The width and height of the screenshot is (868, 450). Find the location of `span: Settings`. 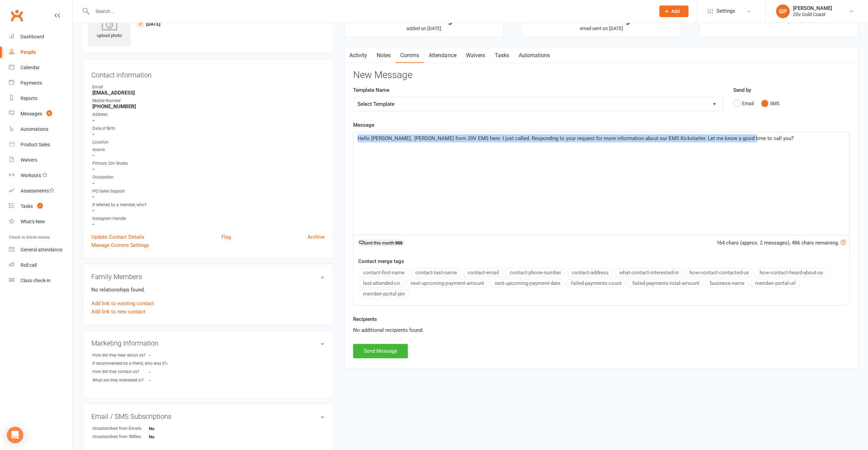

span: Settings is located at coordinates (726, 11).